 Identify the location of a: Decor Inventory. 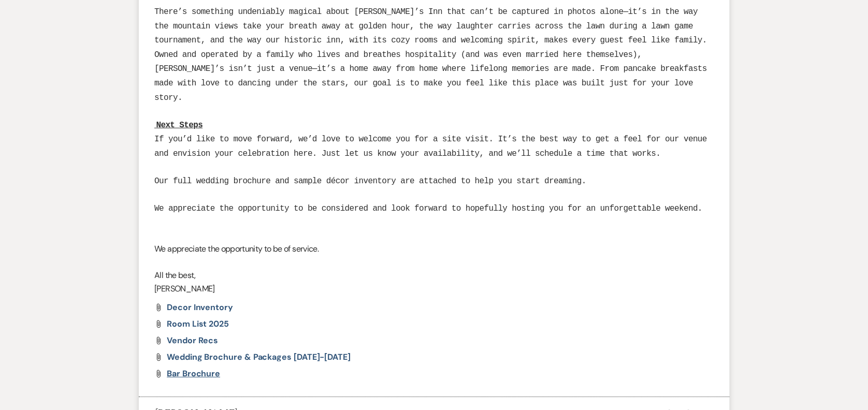
(200, 307).